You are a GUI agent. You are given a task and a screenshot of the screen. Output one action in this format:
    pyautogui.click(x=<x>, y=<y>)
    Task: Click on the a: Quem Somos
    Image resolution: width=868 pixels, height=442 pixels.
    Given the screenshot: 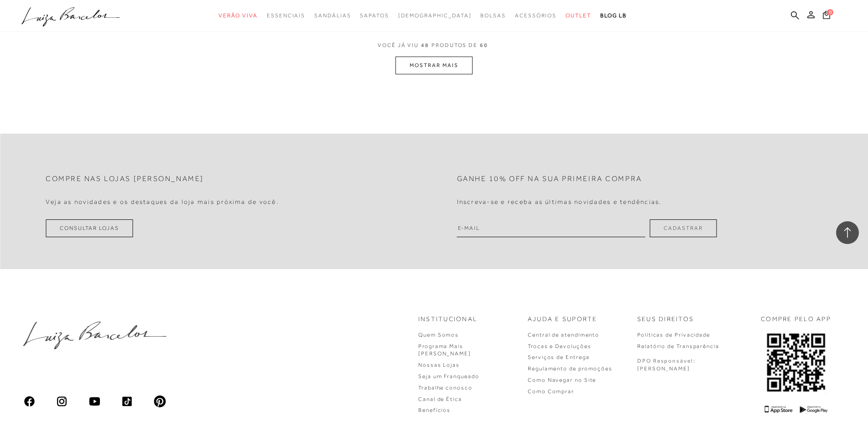 What is the action you would take?
    pyautogui.click(x=439, y=335)
    